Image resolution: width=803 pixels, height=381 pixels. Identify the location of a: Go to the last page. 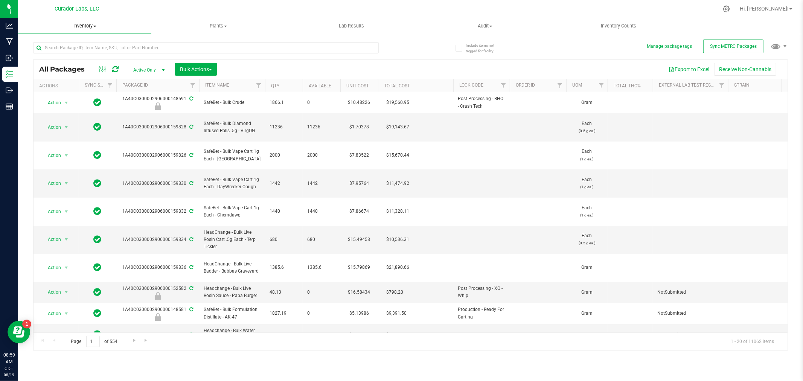
(146, 341).